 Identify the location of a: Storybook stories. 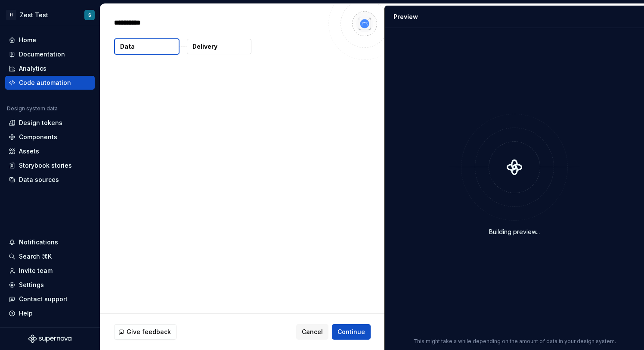
(50, 165).